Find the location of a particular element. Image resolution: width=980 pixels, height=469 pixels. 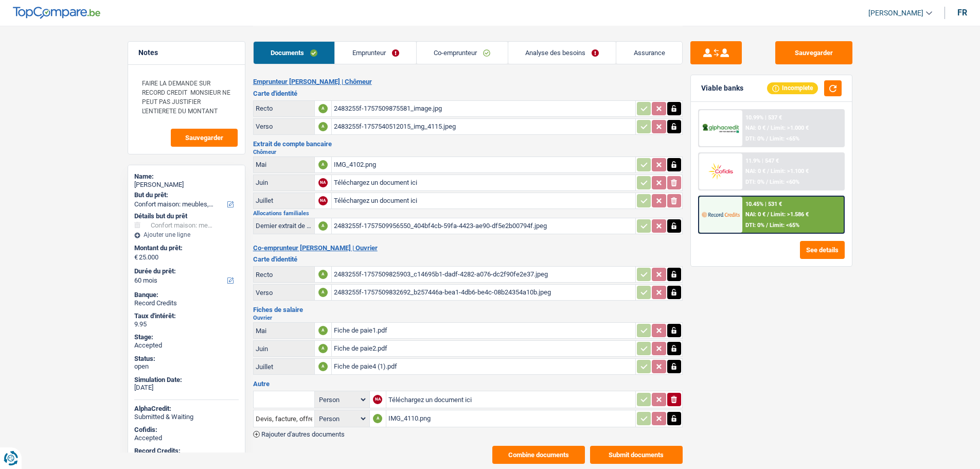

button: Submit documents is located at coordinates (636, 454).